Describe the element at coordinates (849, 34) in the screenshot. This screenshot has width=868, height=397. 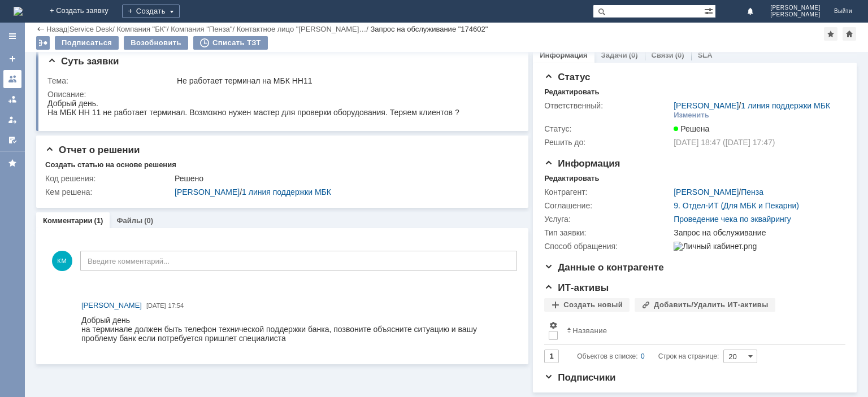
I see `div: Сделать домашней страницей` at that location.